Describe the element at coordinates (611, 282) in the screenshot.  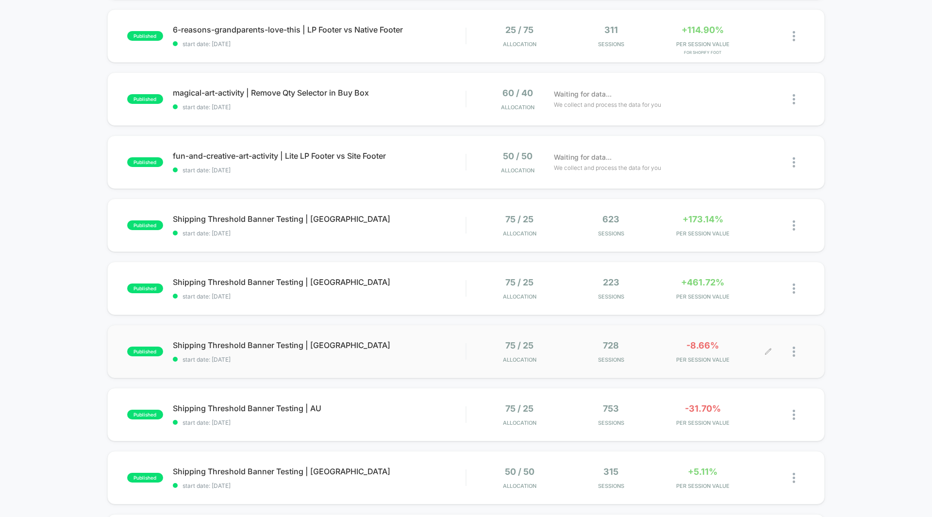
I see `span: 223` at that location.